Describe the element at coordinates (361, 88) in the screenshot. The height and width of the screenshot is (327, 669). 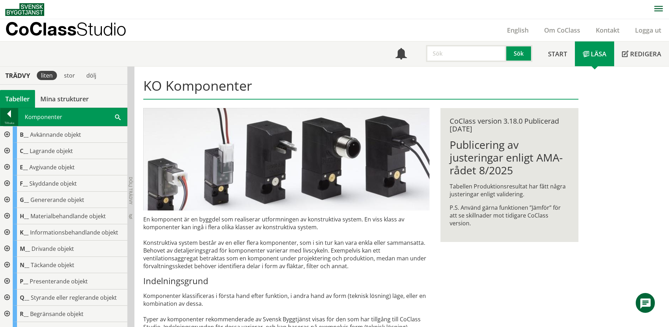
I see `h1: KO Komponenter` at that location.